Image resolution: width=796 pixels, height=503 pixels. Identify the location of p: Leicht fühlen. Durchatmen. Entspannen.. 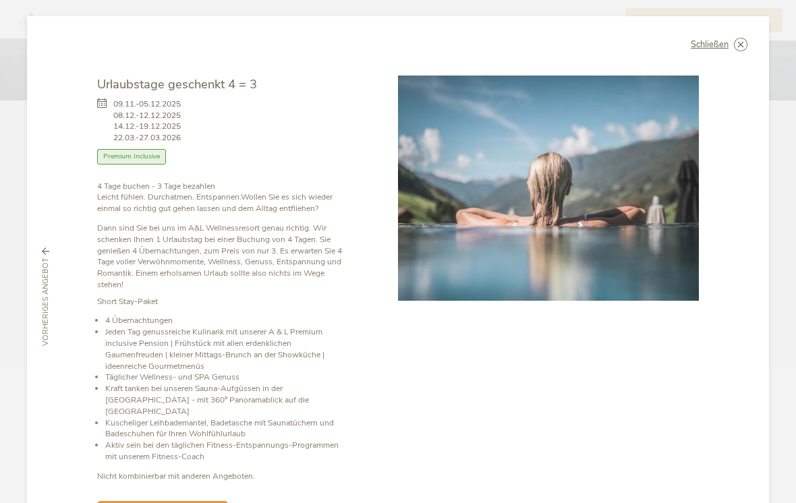
(223, 198).